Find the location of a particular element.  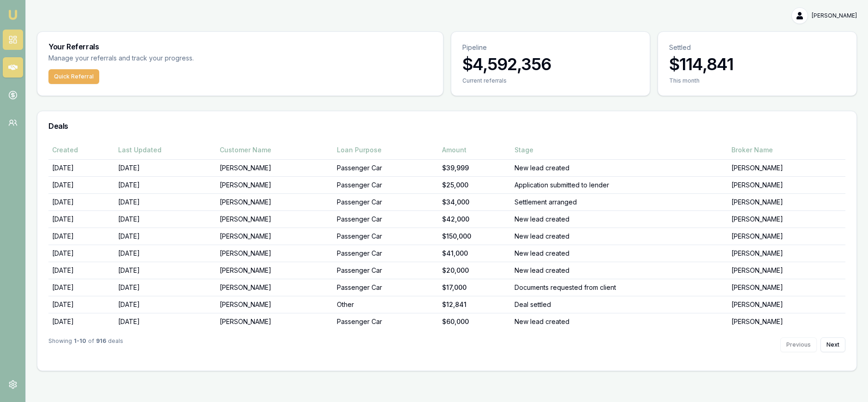

div: Showing of deals is located at coordinates (86, 345).